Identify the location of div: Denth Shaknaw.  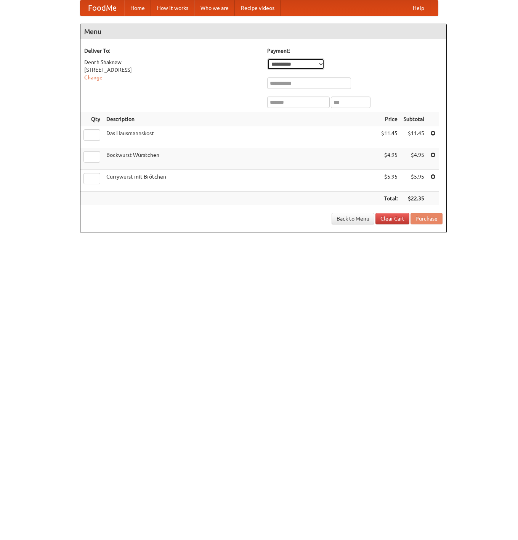
(172, 62).